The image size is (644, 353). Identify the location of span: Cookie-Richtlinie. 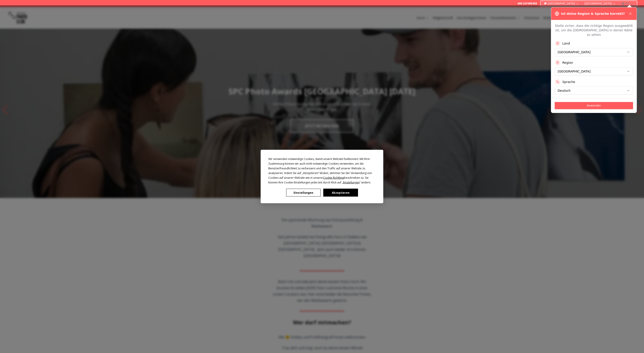
(334, 178).